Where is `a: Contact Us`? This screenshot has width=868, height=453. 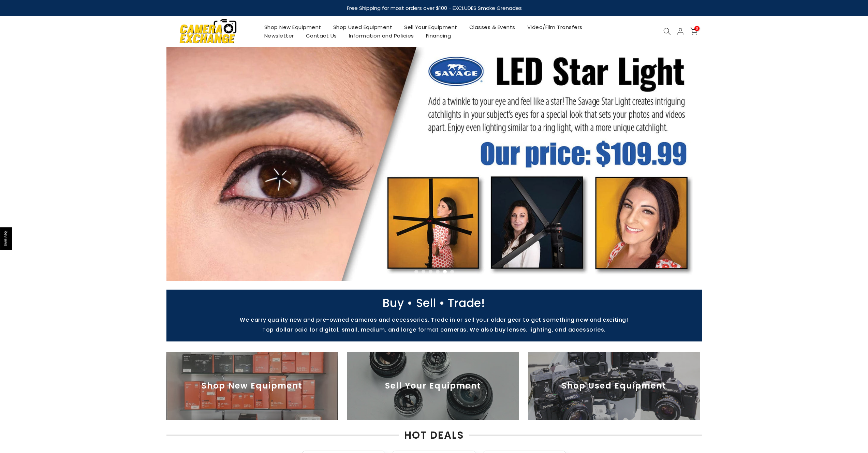
a: Contact Us is located at coordinates (321, 36).